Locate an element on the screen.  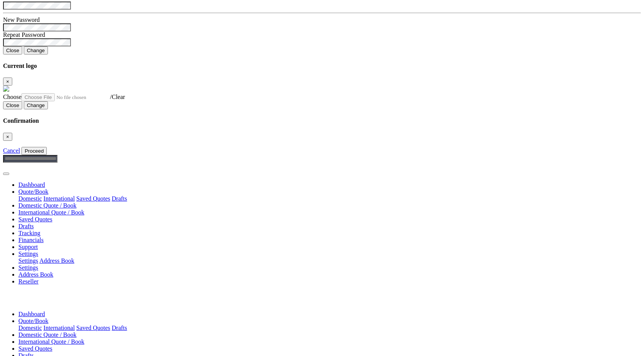
label: New Password is located at coordinates (22, 19).